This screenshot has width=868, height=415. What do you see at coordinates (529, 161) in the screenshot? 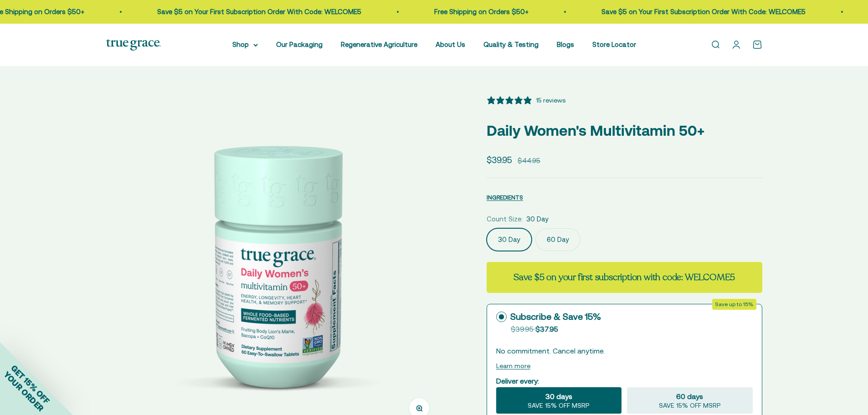
I see `compare-at-price: $44.95` at bounding box center [529, 161].